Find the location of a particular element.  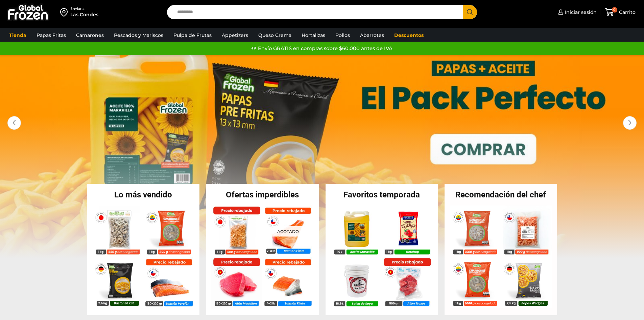

h2: Ofertas imperdibles is located at coordinates (262, 195).